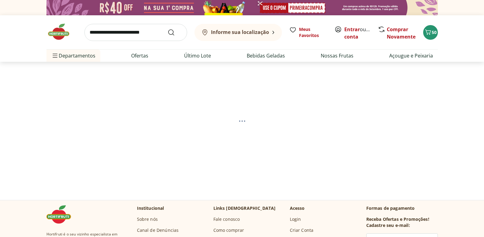 Image resolution: width=484 pixels, height=237 pixels. Describe the element at coordinates (158, 230) in the screenshot. I see `a: Canal de Denúncias` at that location.